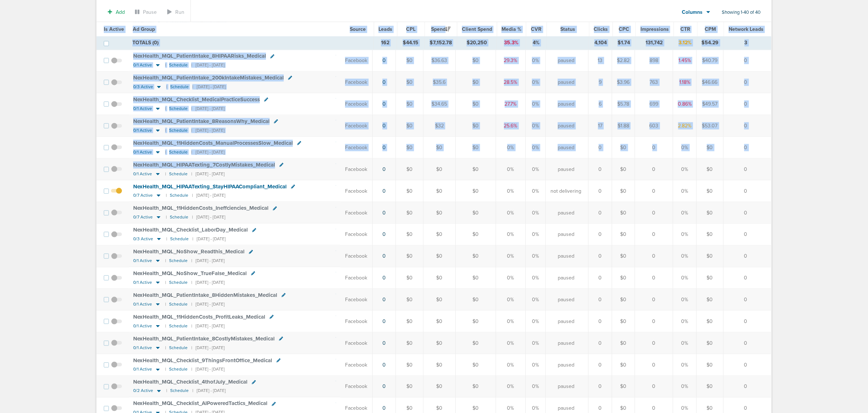  What do you see at coordinates (385, 29) in the screenshot?
I see `span: Leads` at bounding box center [385, 29].